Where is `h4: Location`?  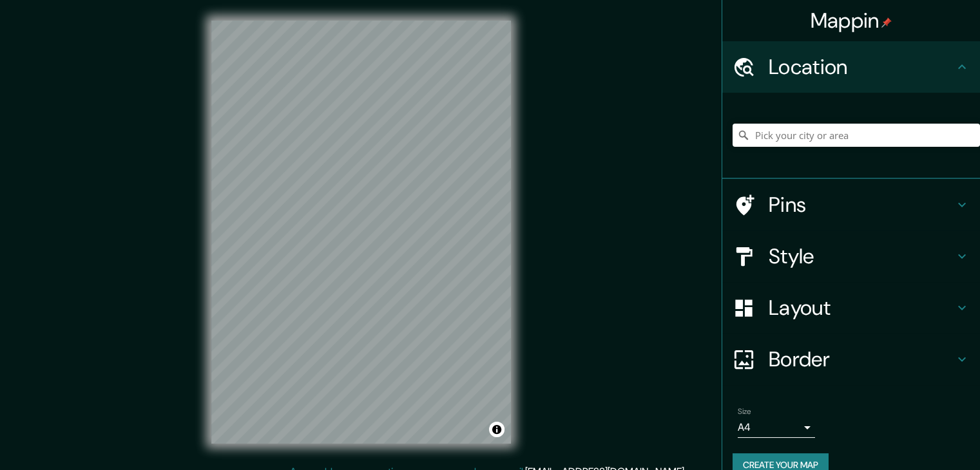 h4: Location is located at coordinates (862, 67).